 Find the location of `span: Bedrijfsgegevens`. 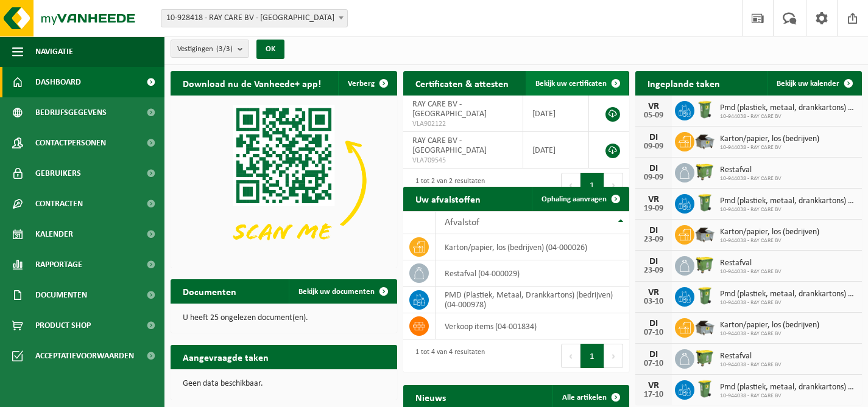

span: Bedrijfsgegevens is located at coordinates (71, 113).